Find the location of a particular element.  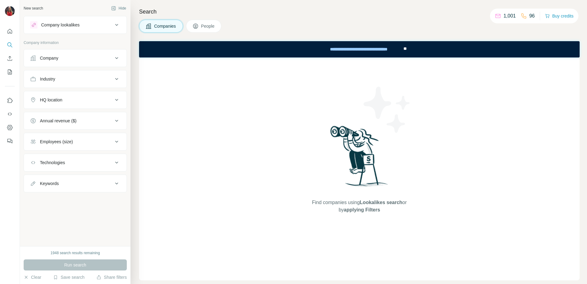

div: Technologies is located at coordinates (52, 162).